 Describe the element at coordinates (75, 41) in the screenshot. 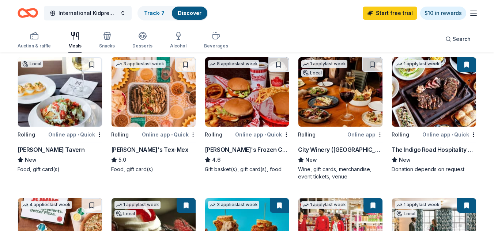

I see `button: Meals` at that location.